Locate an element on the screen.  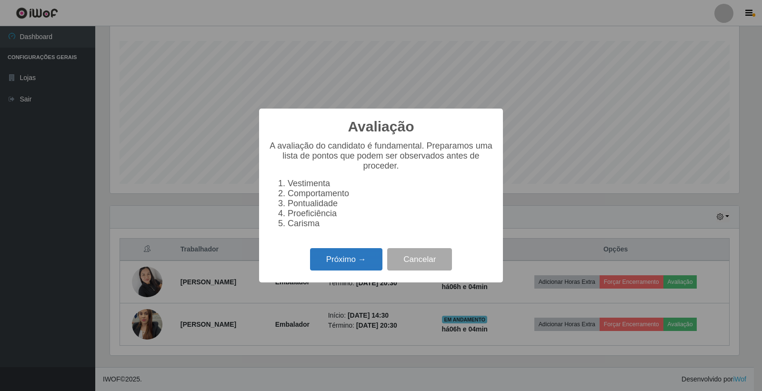
button: Cancelar is located at coordinates (420, 259).